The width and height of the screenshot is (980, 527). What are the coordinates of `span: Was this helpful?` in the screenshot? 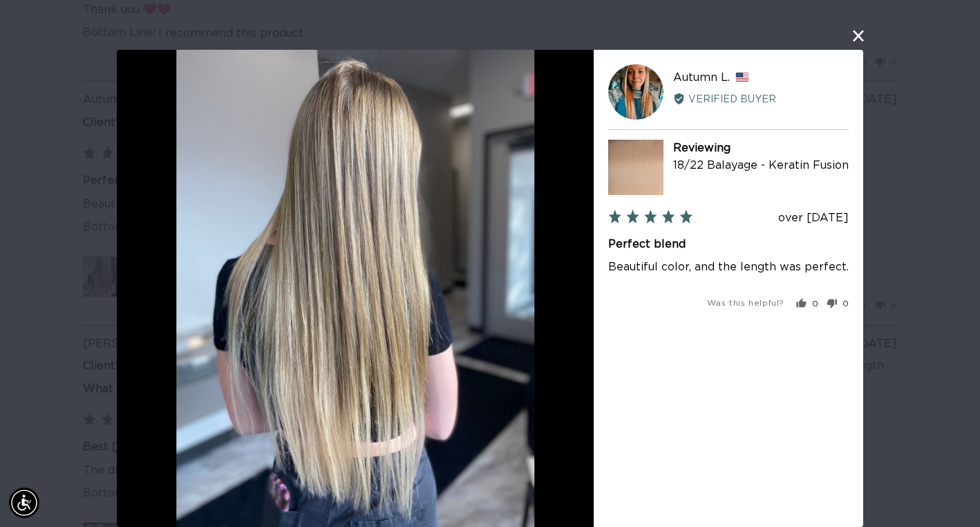 It's located at (746, 302).